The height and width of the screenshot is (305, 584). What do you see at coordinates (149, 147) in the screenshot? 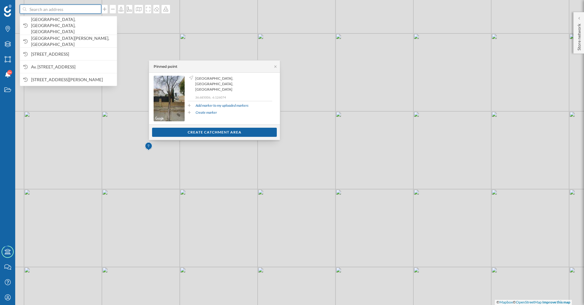
I see `img: Marker` at bounding box center [149, 147].